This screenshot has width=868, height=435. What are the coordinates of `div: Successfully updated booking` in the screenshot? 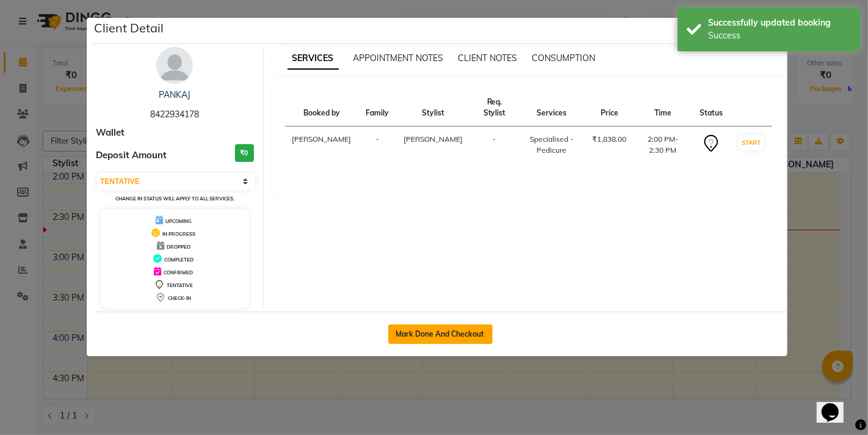 It's located at (779, 23).